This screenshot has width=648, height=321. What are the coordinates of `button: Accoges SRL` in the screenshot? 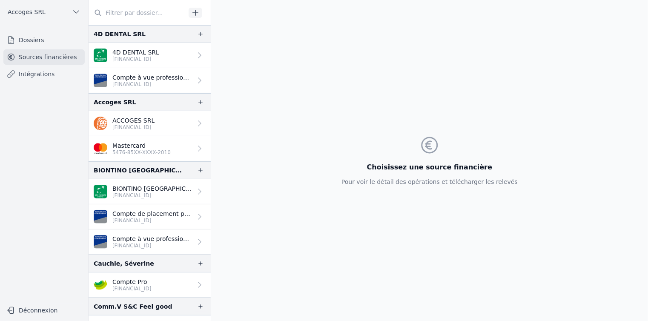 It's located at (44, 12).